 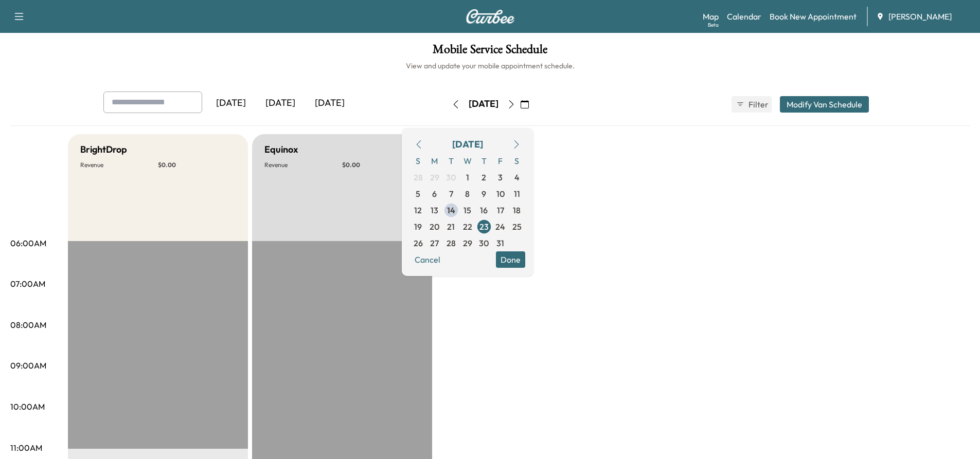 What do you see at coordinates (511, 259) in the screenshot?
I see `button: Done` at bounding box center [511, 259].